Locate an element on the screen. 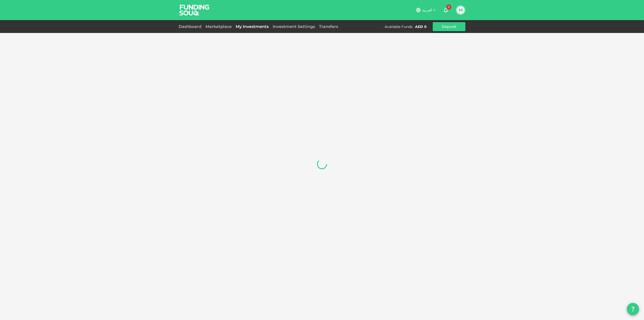 The image size is (644, 320). span: 0 is located at coordinates (449, 7).